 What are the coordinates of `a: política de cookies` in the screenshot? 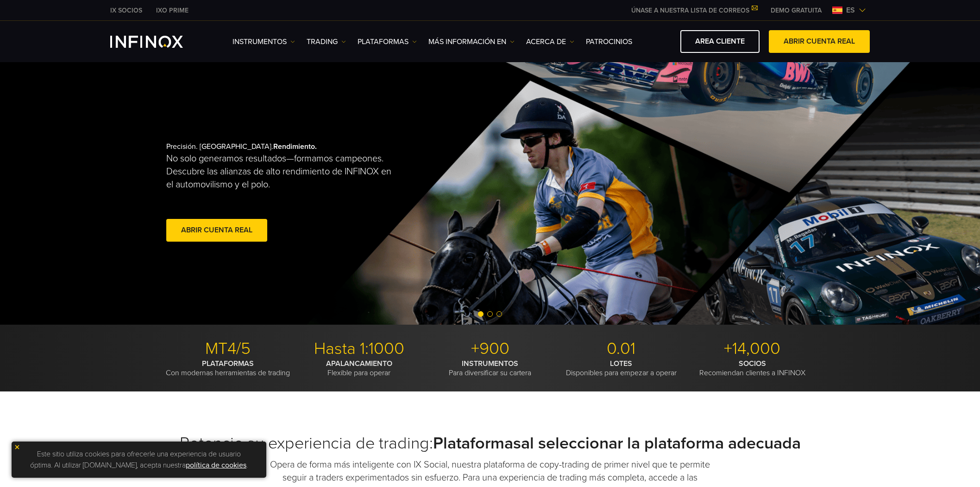 It's located at (216, 465).